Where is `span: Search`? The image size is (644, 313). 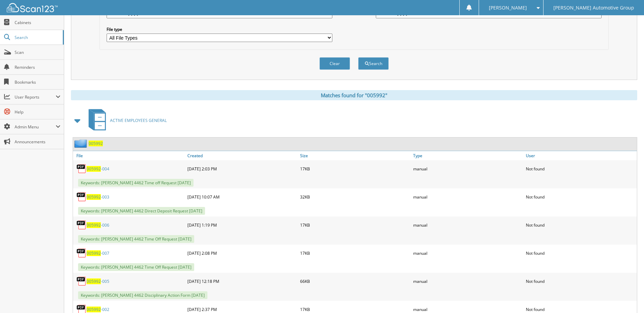
span: Search is located at coordinates (37, 37).